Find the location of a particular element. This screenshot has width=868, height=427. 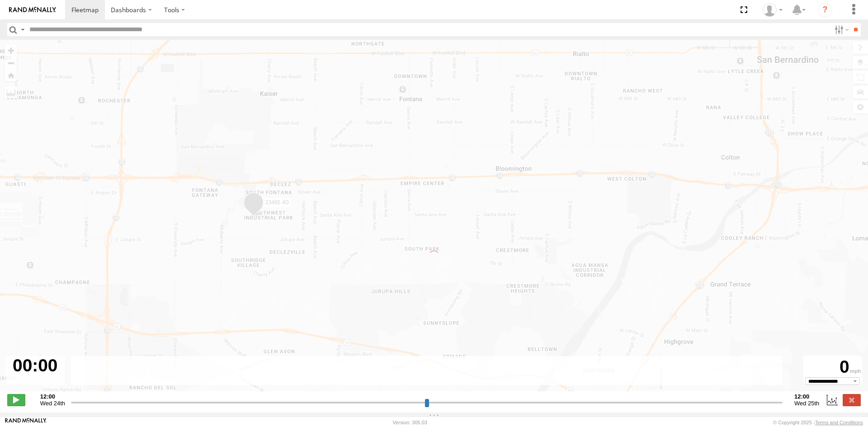

a: Terms and Conditions is located at coordinates (839, 423).